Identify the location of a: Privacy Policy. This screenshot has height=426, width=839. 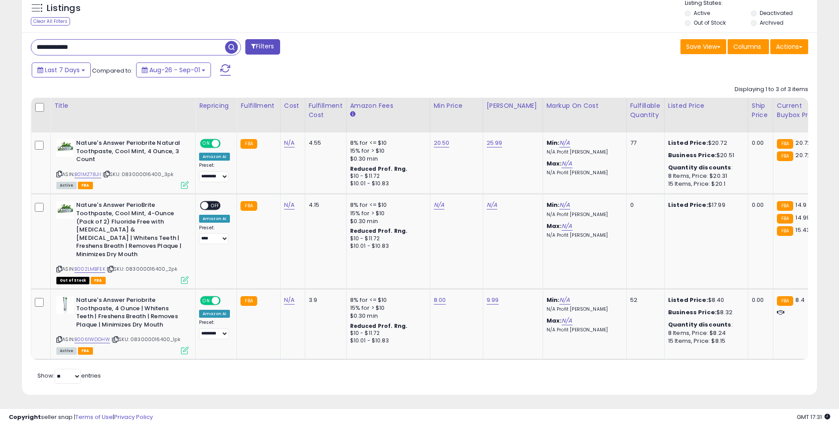
(133, 417).